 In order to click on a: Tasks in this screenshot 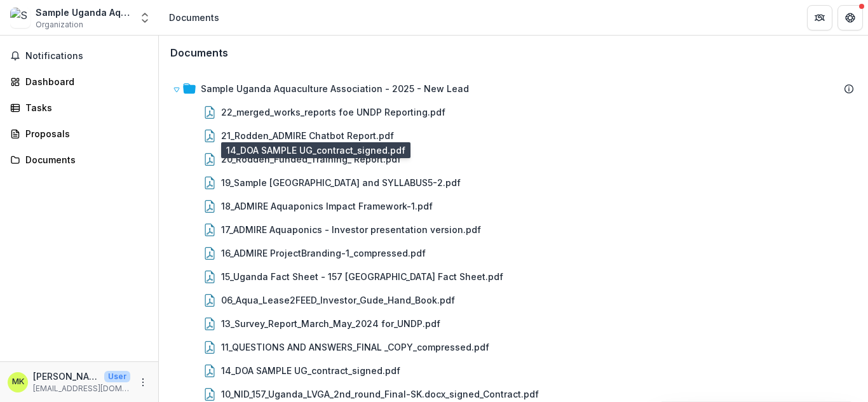, I will do `click(79, 107)`.